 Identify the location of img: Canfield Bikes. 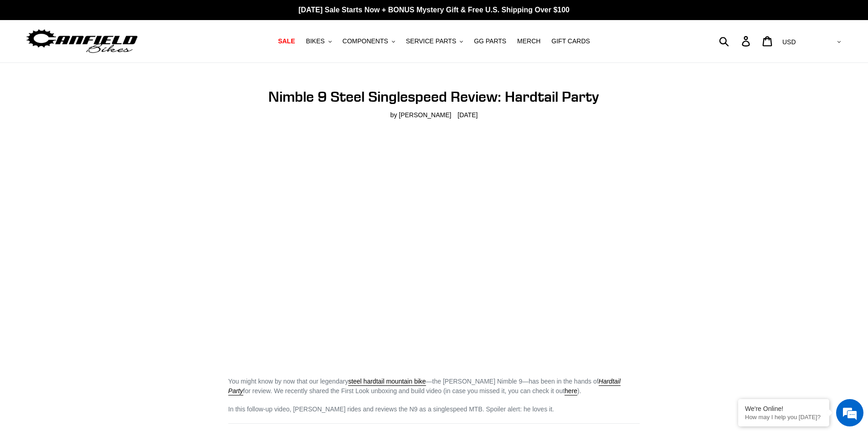
(82, 41).